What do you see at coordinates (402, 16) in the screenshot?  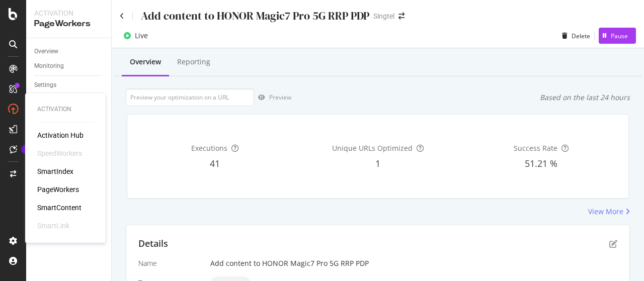 I see `div: arrow-right-arrow-left` at bounding box center [402, 16].